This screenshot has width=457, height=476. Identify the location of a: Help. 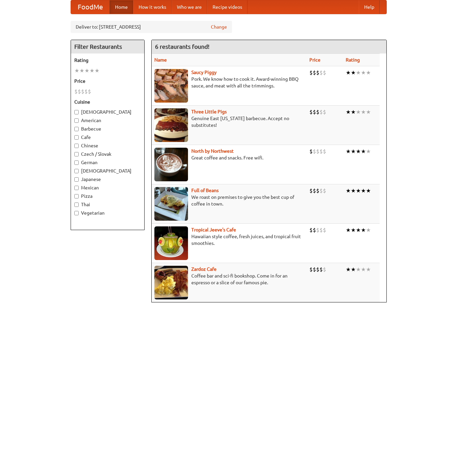
(369, 7).